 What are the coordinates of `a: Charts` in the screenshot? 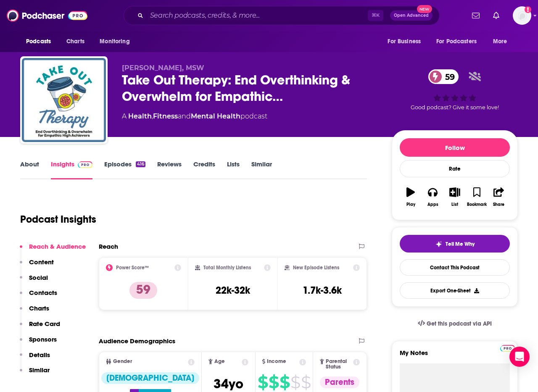 It's located at (75, 41).